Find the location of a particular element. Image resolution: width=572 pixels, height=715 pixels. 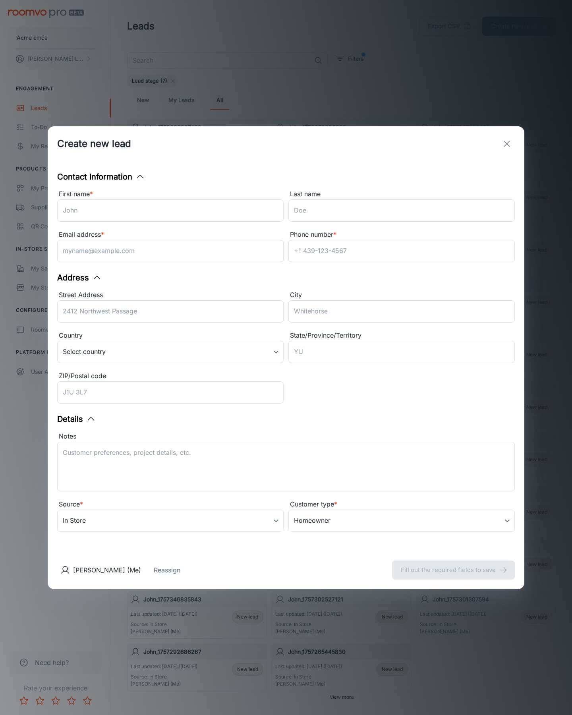

div: Homeowner is located at coordinates (402, 521).